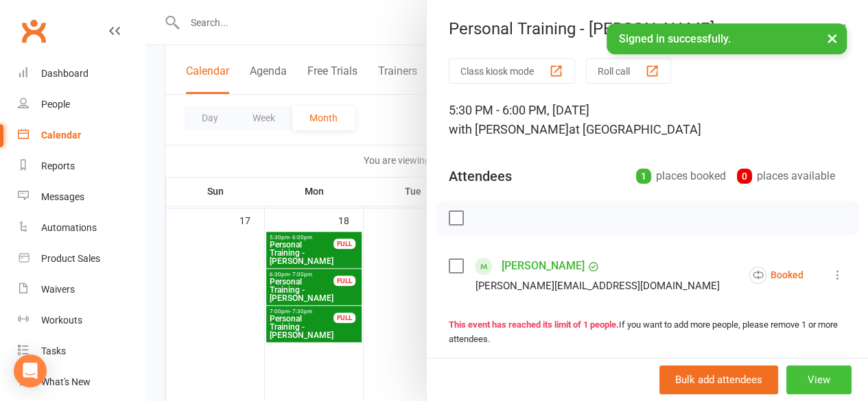  Describe the element at coordinates (58, 290) in the screenshot. I see `div: Waivers` at that location.